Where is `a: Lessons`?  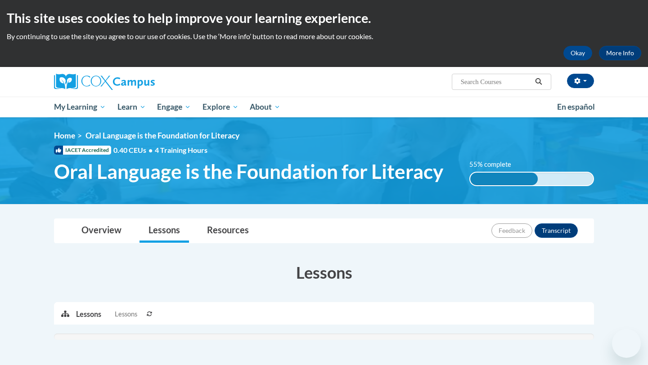
a: Lessons is located at coordinates (164, 231).